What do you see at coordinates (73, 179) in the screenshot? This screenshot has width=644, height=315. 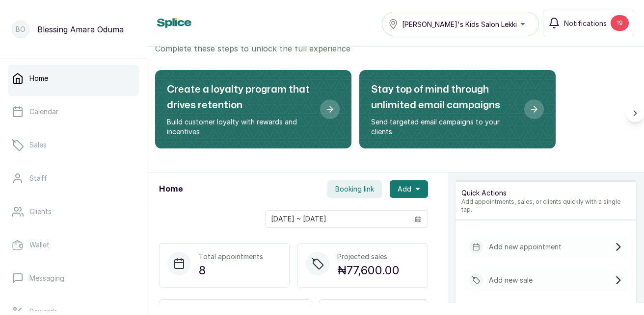 I see `a: Staff` at bounding box center [73, 179].